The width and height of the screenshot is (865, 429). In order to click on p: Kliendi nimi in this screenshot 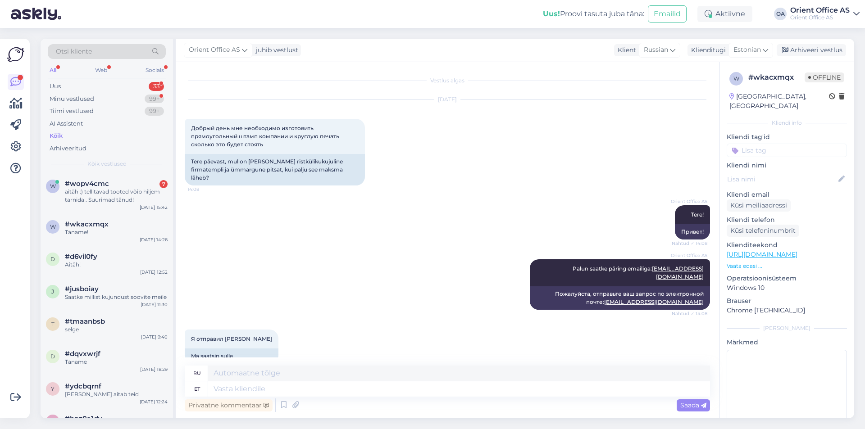, I will do `click(786, 165)`.